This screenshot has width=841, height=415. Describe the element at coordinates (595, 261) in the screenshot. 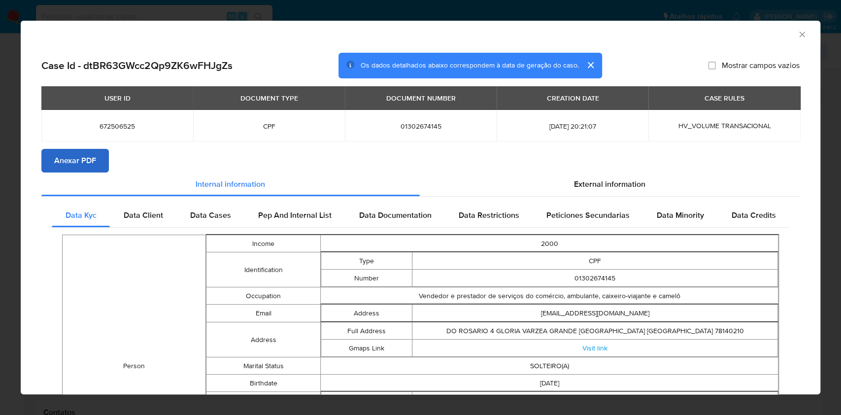

I see `td: CPF` at that location.